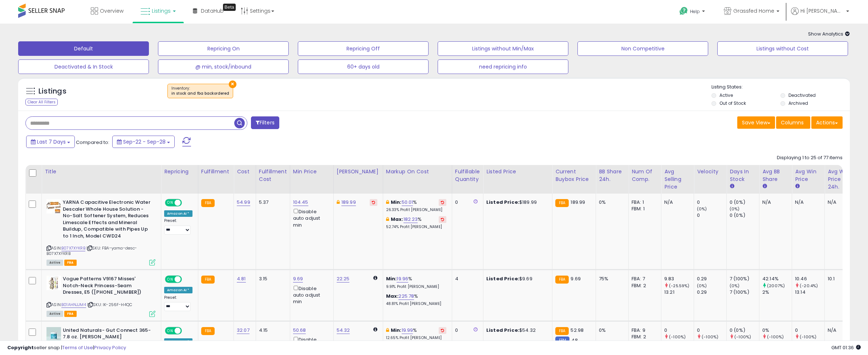 The height and width of the screenshot is (355, 868). I want to click on div: BB Share 24h., so click(612, 176).